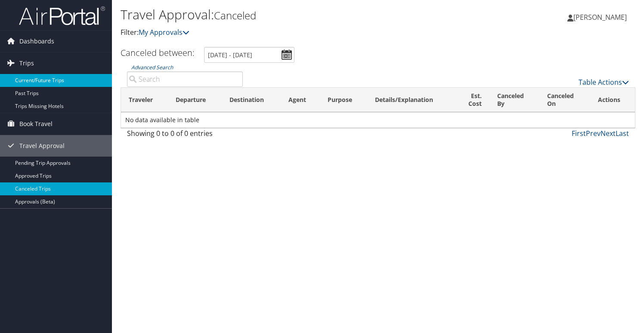 The height and width of the screenshot is (333, 644). What do you see at coordinates (378, 120) in the screenshot?
I see `td: No data available in table` at bounding box center [378, 120].